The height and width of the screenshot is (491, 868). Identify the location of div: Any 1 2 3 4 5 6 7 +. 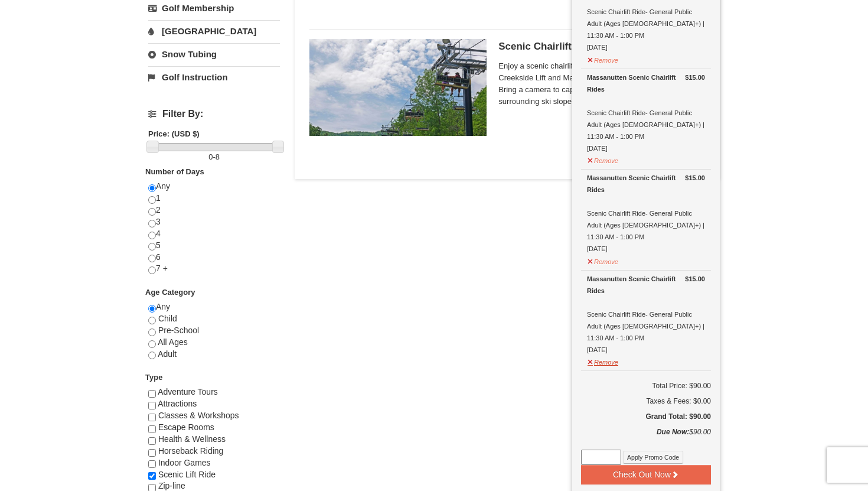
(214, 233).